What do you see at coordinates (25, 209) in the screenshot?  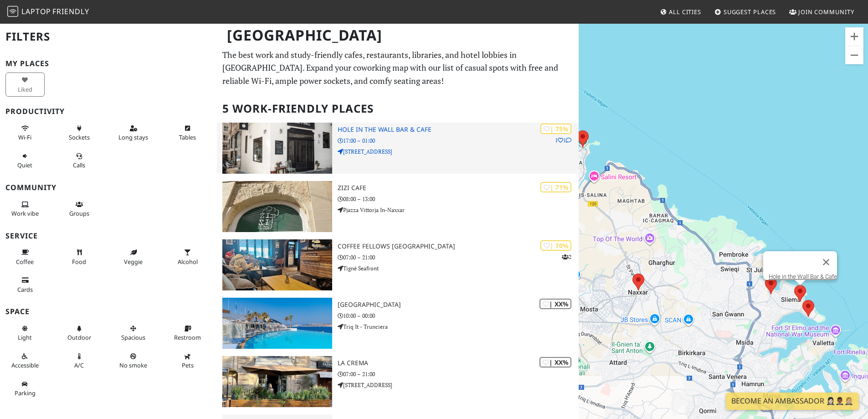 I see `button: Work vibe` at bounding box center [25, 209].